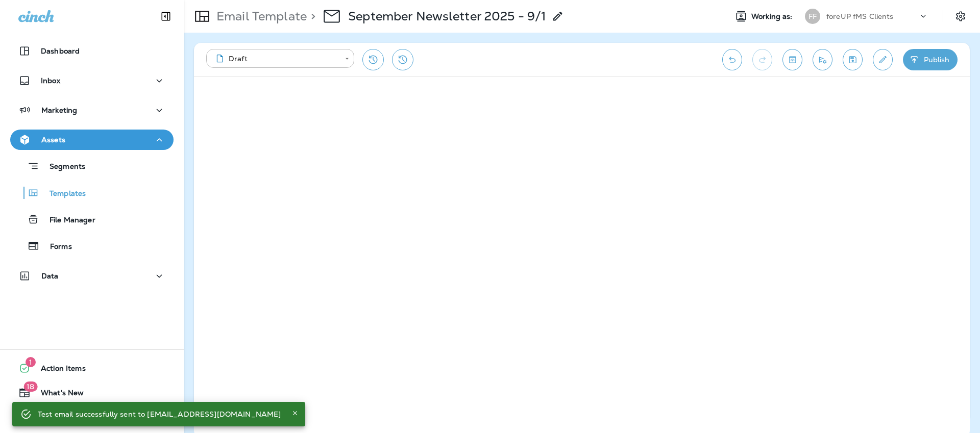 This screenshot has height=433, width=980. What do you see at coordinates (373, 60) in the screenshot?
I see `button: Restore from previous version` at bounding box center [373, 60].